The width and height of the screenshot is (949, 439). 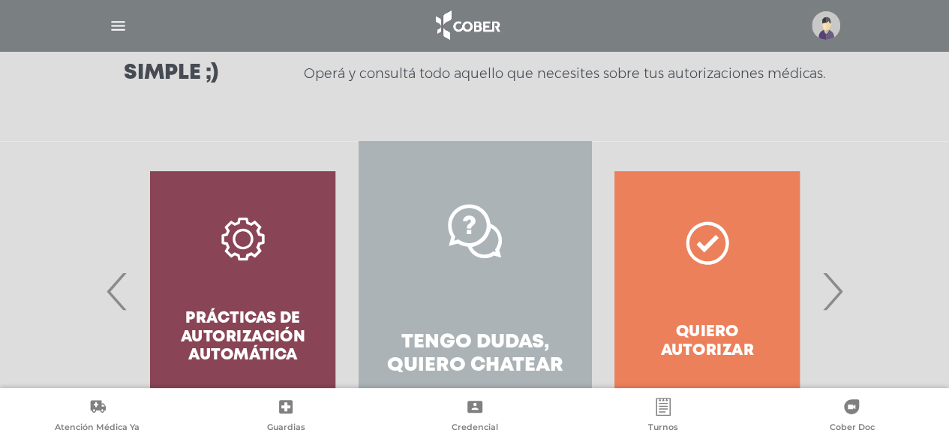 I want to click on span: Turnos, so click(x=663, y=428).